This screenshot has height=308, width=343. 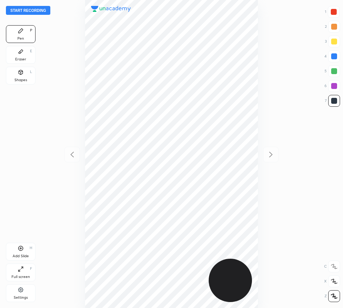 What do you see at coordinates (21, 59) in the screenshot?
I see `div: Eraser` at bounding box center [21, 59].